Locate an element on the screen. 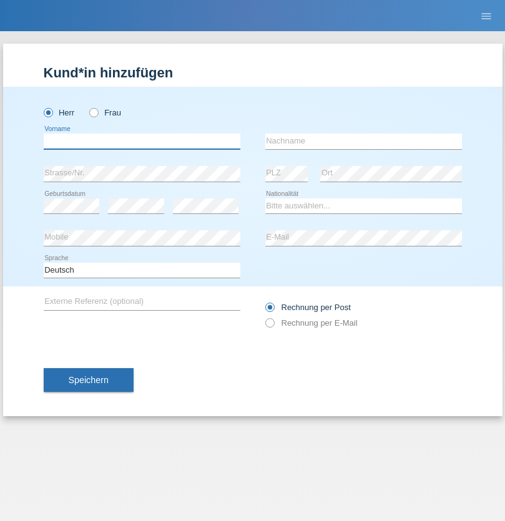  label: Rechnung per E-Mail is located at coordinates (311, 323).